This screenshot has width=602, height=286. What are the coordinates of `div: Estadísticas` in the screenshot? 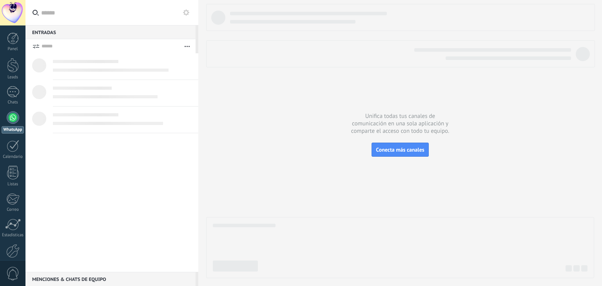 It's located at (13, 235).